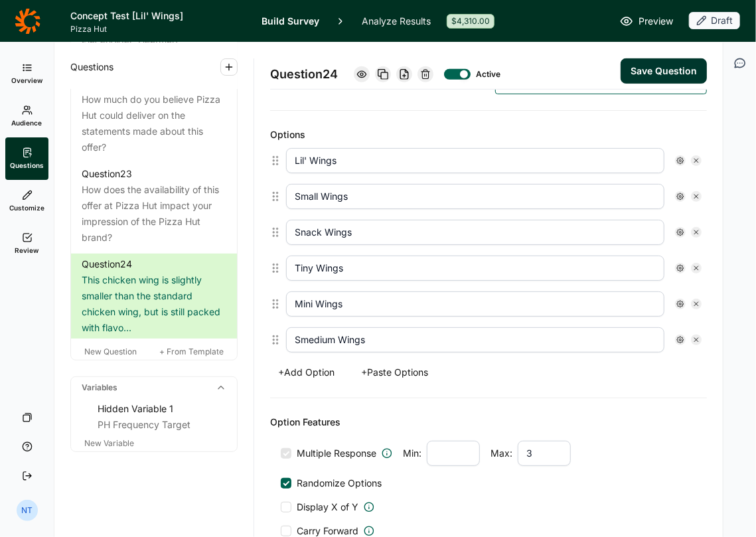  What do you see at coordinates (107, 174) in the screenshot?
I see `div: Question 23` at bounding box center [107, 174].